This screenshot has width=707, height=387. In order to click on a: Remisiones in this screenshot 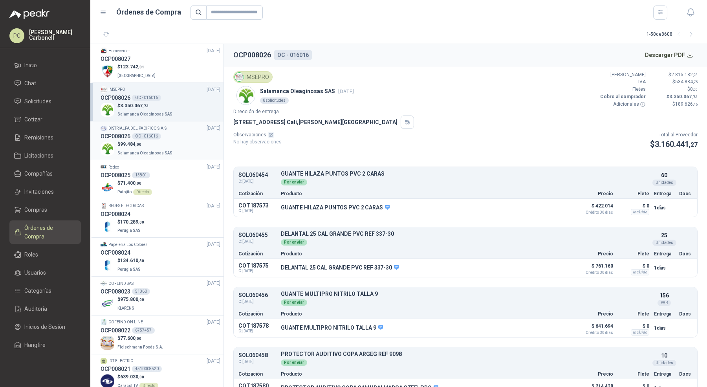, I will do `click(45, 138)`.